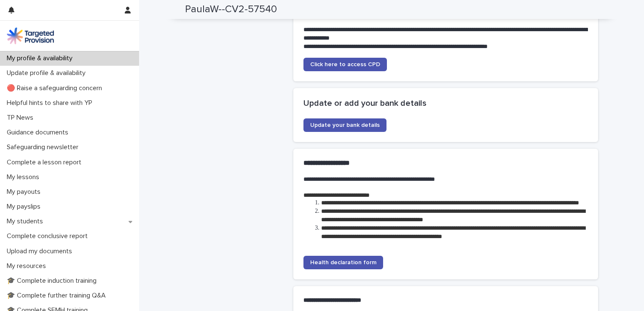 The image size is (644, 311). Describe the element at coordinates (22, 118) in the screenshot. I see `p: TP News` at that location.